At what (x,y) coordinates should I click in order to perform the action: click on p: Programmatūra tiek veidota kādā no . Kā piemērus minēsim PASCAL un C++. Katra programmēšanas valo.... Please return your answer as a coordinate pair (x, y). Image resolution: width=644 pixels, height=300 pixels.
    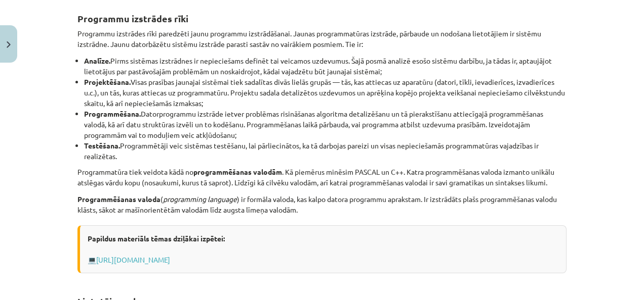
    Looking at the image, I should click on (322, 177).